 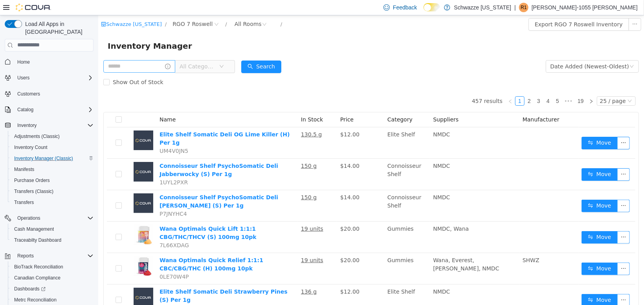 What do you see at coordinates (29, 218) in the screenshot?
I see `button: Operations` at bounding box center [29, 218].